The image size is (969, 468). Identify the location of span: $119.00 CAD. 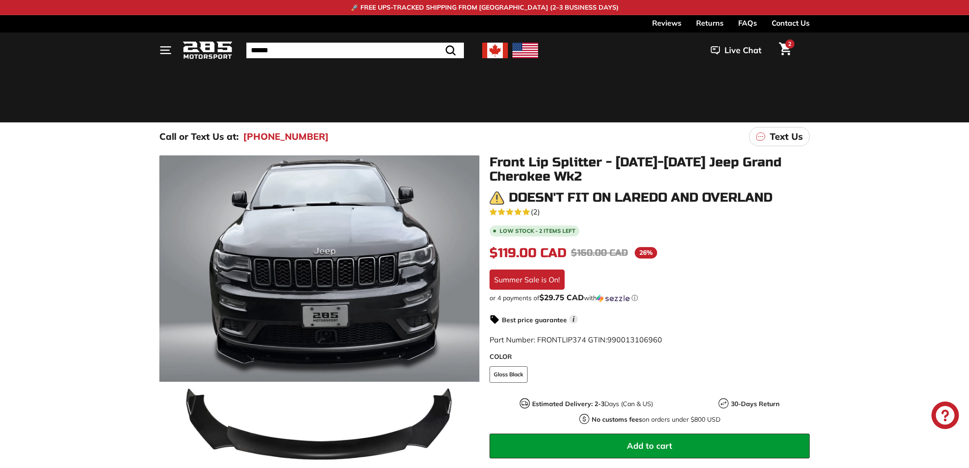
(528, 253).